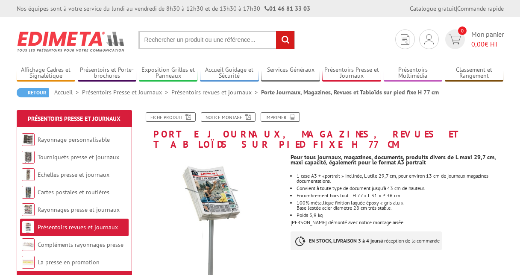  I want to click on li: Poids 3,9 kg, so click(400, 215).